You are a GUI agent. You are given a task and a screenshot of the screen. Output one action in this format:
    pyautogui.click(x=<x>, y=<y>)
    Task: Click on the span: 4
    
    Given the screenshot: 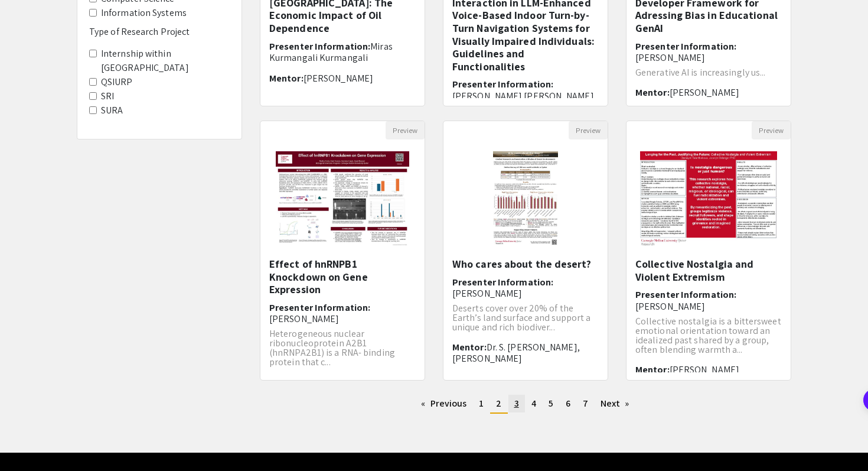 What is the action you would take?
    pyautogui.click(x=534, y=403)
    